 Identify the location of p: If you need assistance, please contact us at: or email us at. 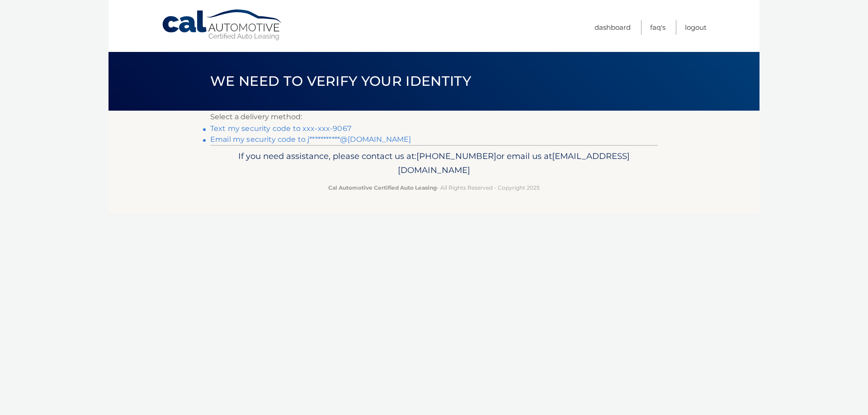
(434, 164).